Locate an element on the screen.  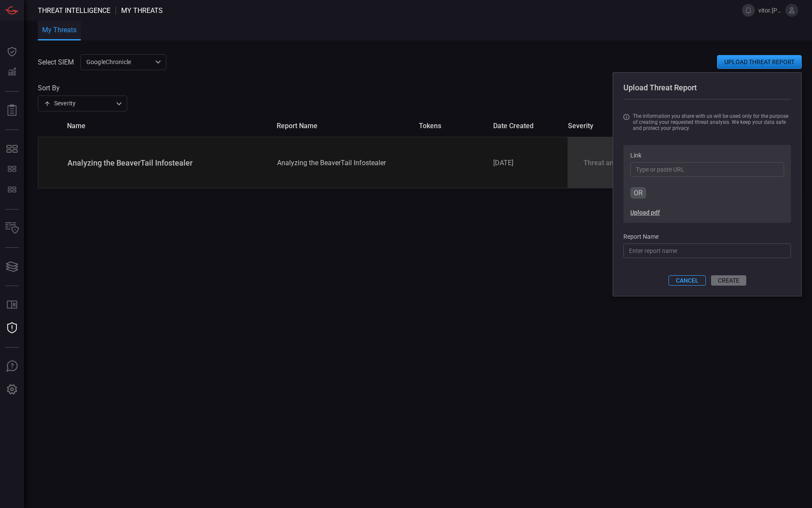
button: My Threats is located at coordinates (59, 31).